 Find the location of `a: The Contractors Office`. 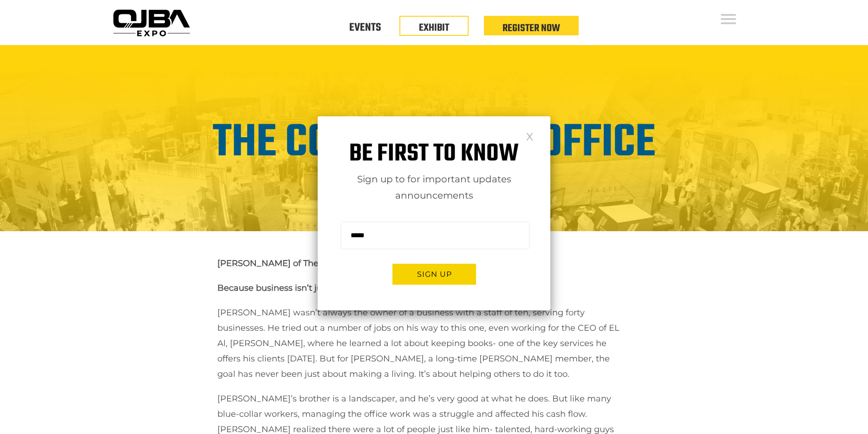

a: The Contractors Office is located at coordinates (434, 143).